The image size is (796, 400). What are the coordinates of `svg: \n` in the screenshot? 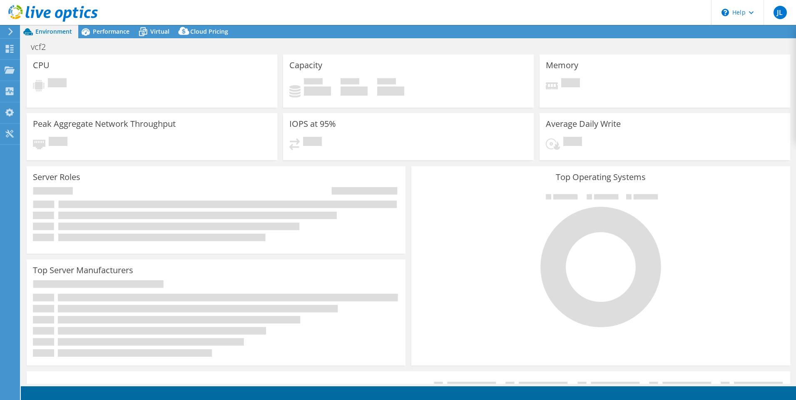 It's located at (725, 12).